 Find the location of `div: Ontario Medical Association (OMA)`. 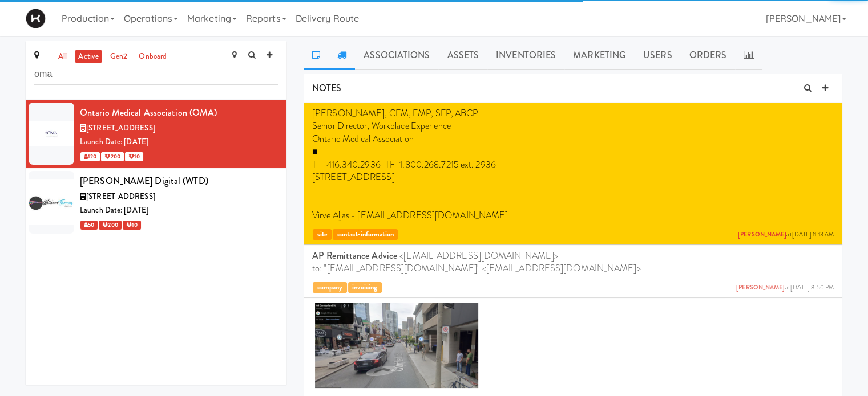

div: Ontario Medical Association (OMA) is located at coordinates (178, 113).